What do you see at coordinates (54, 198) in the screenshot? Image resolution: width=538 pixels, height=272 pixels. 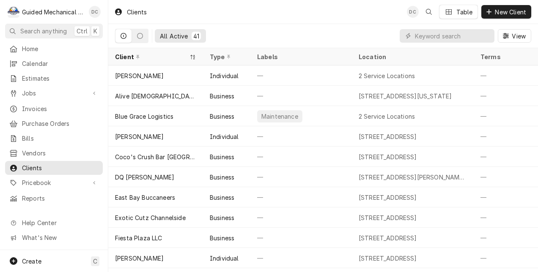 I see `a: Reports` at bounding box center [54, 198].